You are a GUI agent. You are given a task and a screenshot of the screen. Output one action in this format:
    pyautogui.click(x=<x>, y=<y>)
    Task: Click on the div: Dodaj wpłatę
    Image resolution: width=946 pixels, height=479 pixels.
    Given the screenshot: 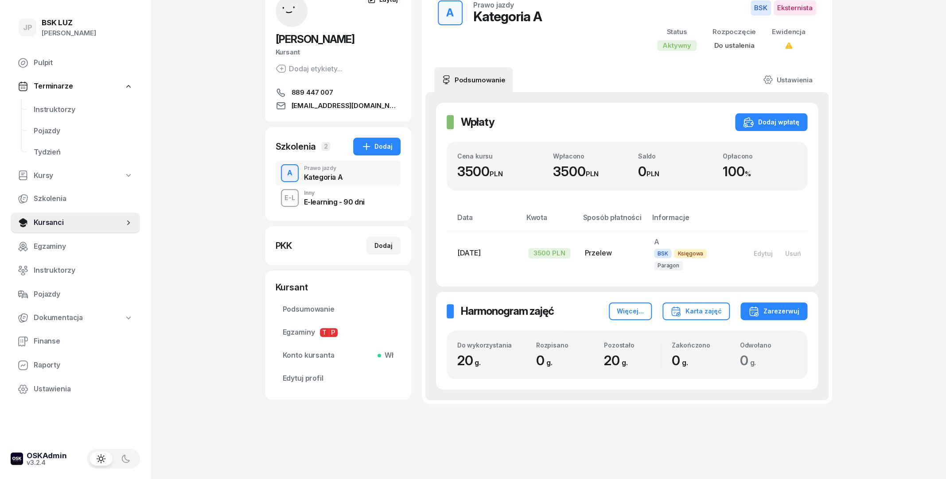 What is the action you would take?
    pyautogui.click(x=771, y=122)
    